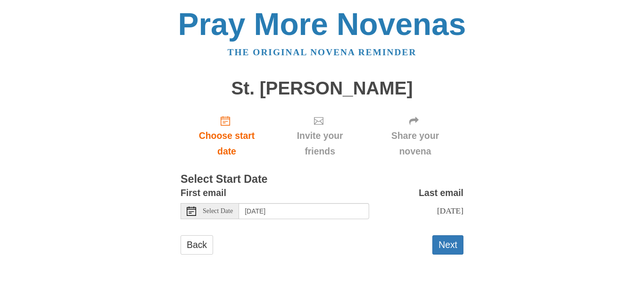  I want to click on h3: Select Start Date, so click(322, 179).